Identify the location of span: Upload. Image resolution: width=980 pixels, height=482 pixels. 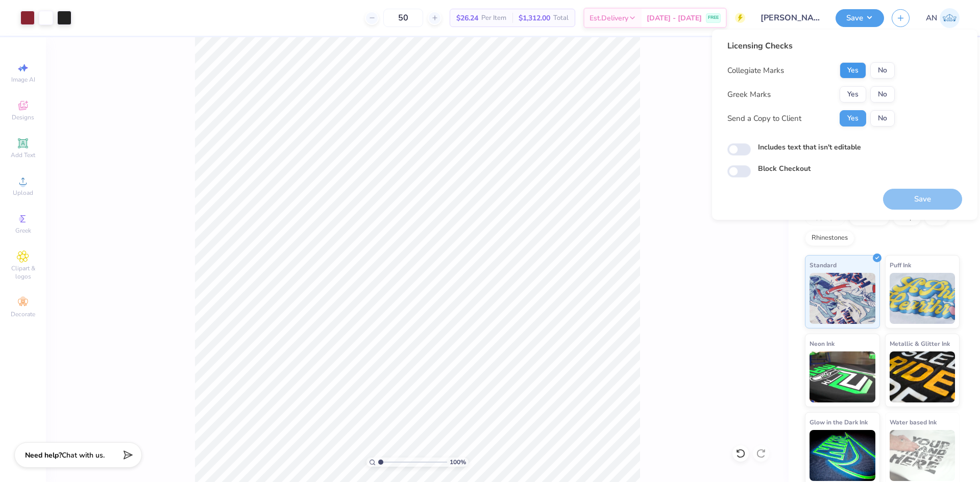
(23, 193).